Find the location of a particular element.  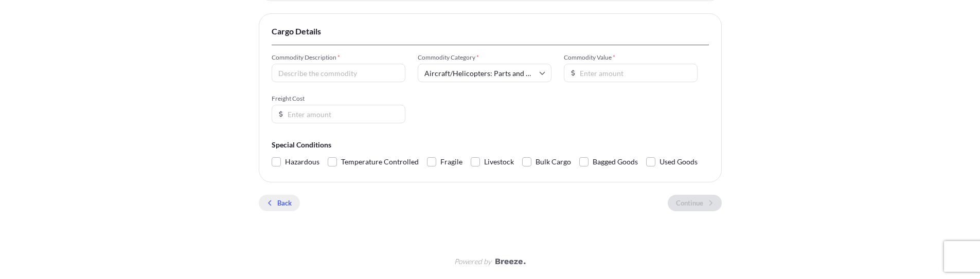

span: Bagged Goods is located at coordinates (616, 162).